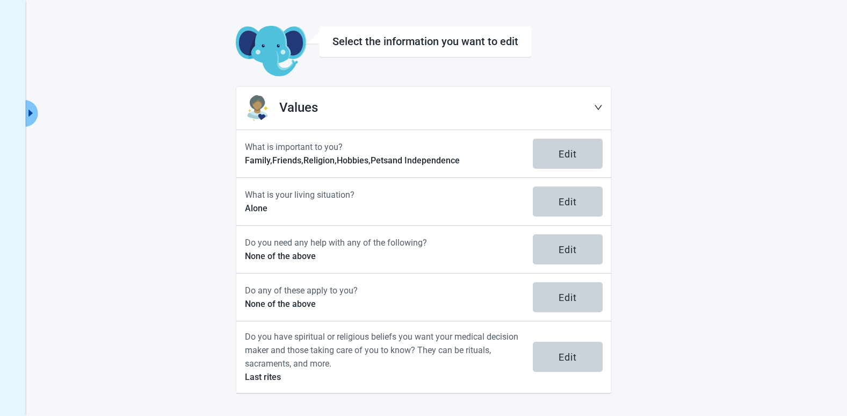 This screenshot has width=847, height=416. Describe the element at coordinates (425, 41) in the screenshot. I see `div: Select the information you want to edit` at that location.